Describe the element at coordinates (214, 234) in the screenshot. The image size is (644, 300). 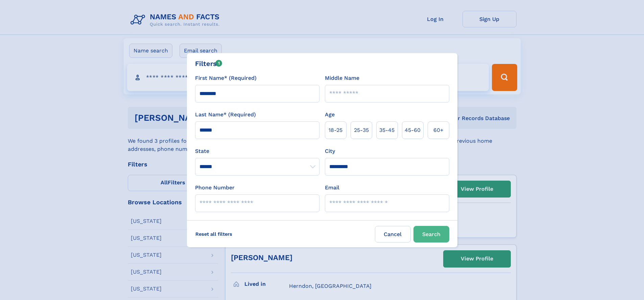
I see `label: Reset all filters` at that location.